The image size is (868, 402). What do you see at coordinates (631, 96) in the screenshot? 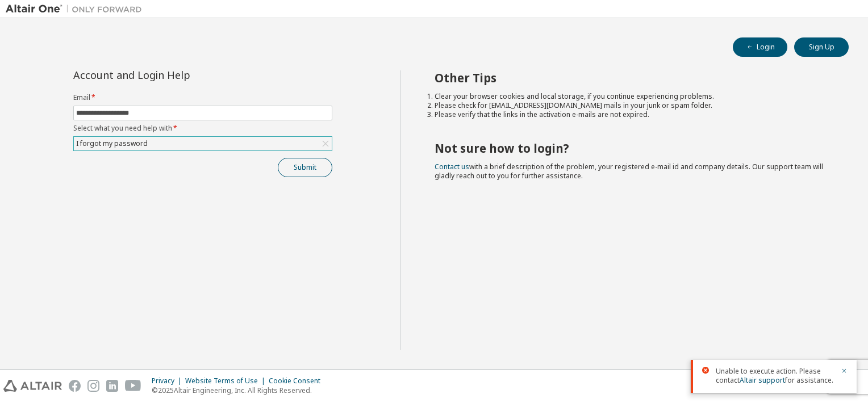
I see `li: Clear your browser cookies and local storage, if you continue experiencing problems.` at bounding box center [631, 96].